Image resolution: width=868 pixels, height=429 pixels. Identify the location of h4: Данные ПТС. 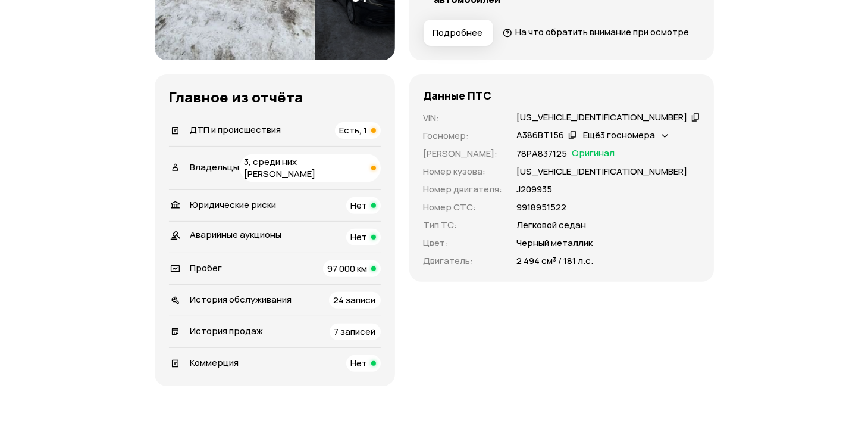
(457, 95).